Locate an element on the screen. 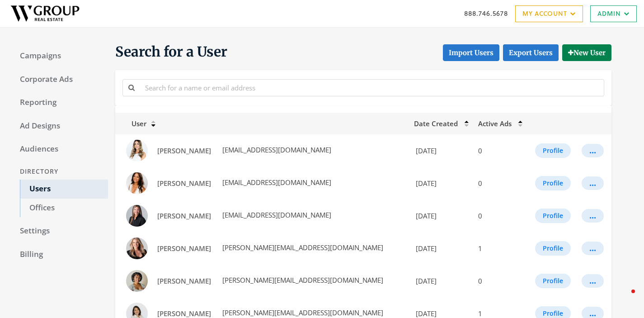 The image size is (644, 318). a: My Account is located at coordinates (549, 14).